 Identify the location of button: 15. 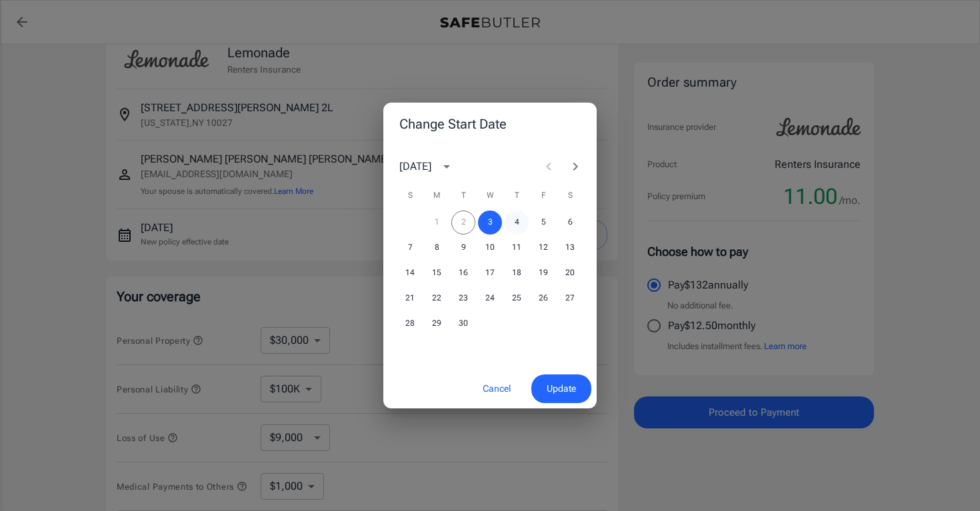
(437, 273).